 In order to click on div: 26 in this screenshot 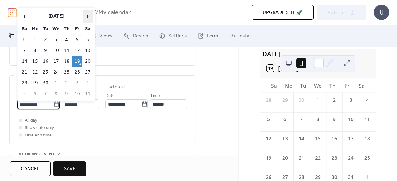, I will do `click(268, 177)`.